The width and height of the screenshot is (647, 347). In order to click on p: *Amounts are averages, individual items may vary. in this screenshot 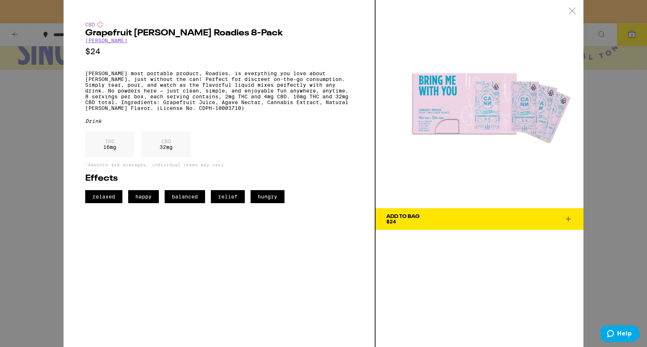, I will do `click(219, 164)`.